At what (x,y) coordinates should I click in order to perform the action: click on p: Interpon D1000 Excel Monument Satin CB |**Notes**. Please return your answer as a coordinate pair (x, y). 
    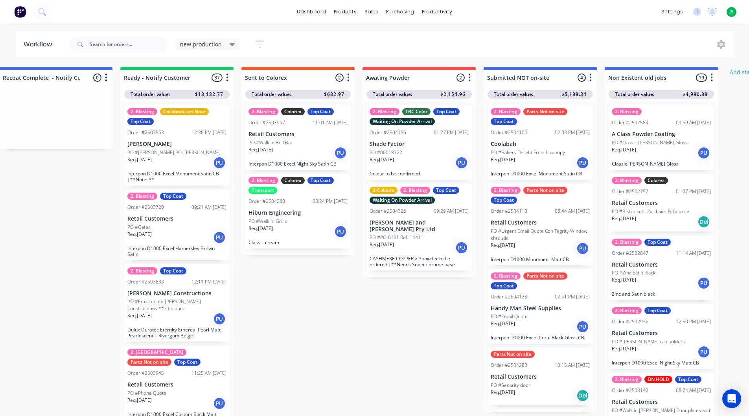
    Looking at the image, I should click on (177, 177).